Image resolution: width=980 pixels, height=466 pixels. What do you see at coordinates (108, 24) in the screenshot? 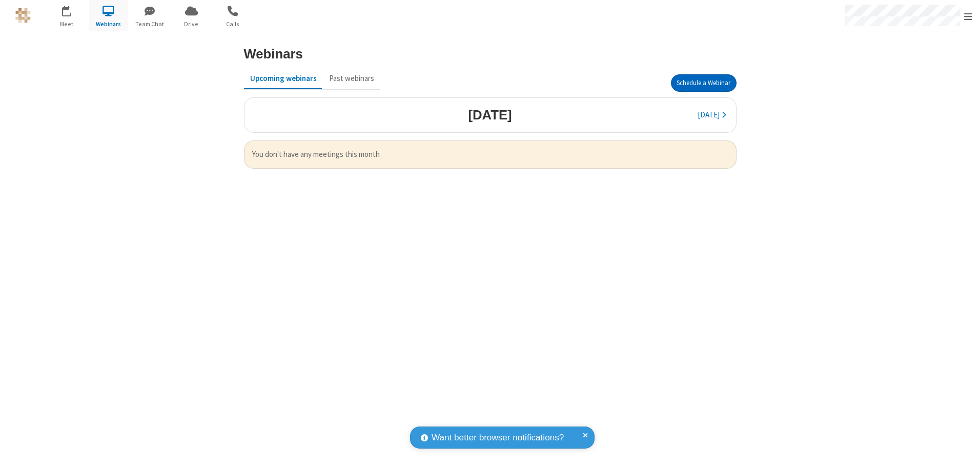
I see `span: Webinars` at bounding box center [108, 24].